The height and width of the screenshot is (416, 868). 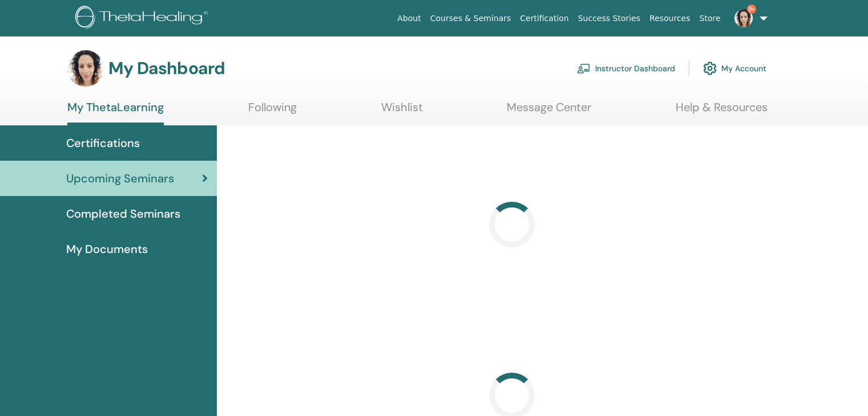 What do you see at coordinates (670, 19) in the screenshot?
I see `a: Resources` at bounding box center [670, 19].